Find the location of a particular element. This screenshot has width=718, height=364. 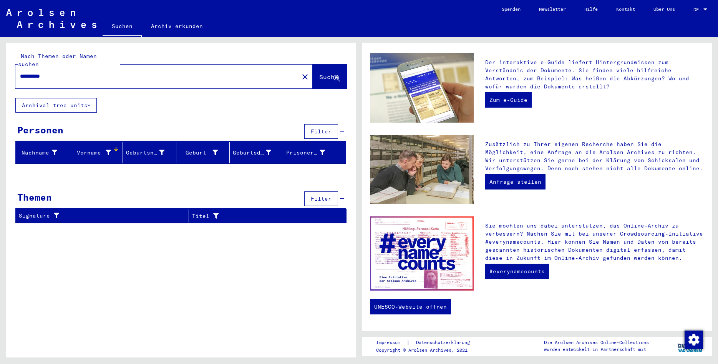

button: Suche is located at coordinates (329, 76).